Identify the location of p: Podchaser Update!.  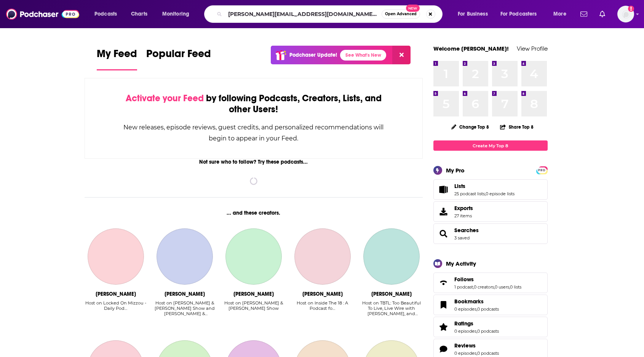
(313, 55).